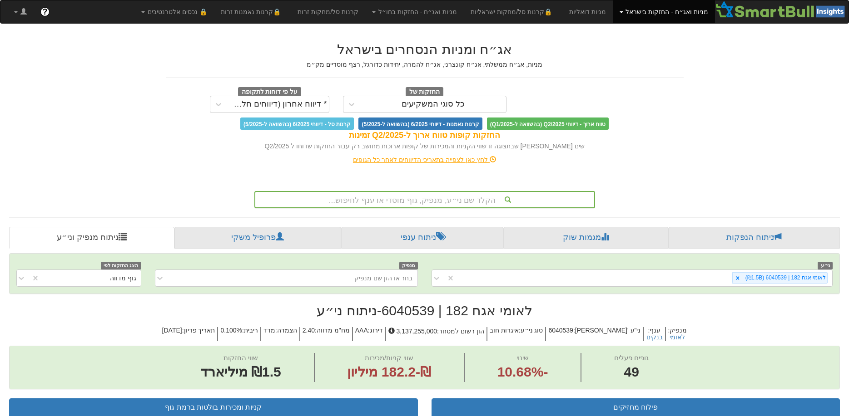 Image resolution: width=849 pixels, height=416 pixels. What do you see at coordinates (560, 331) in the screenshot?
I see `font: 6040539` at bounding box center [560, 331].